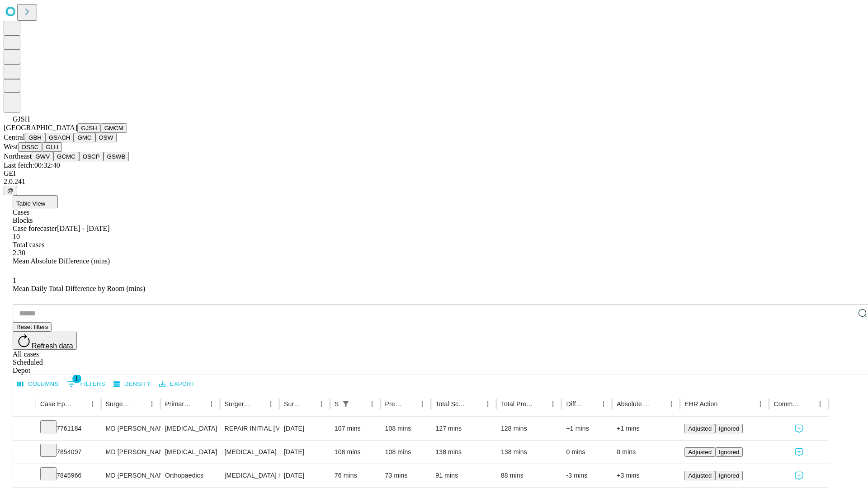 Image resolution: width=868 pixels, height=488 pixels. I want to click on div: Surgery Date, so click(292, 404).